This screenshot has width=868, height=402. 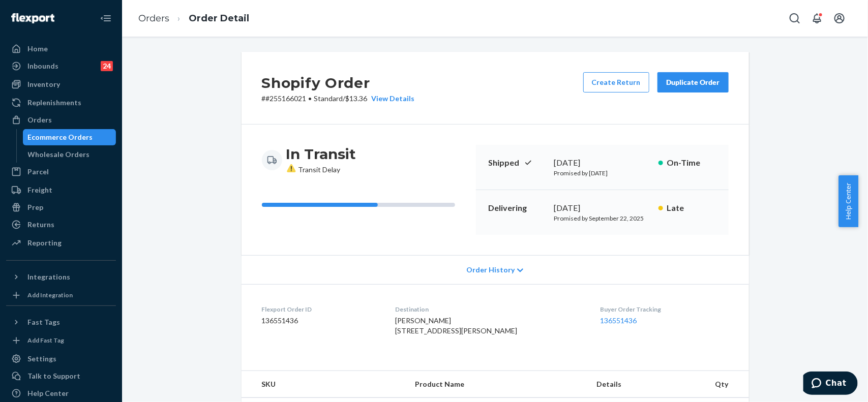 What do you see at coordinates (490, 270) in the screenshot?
I see `span: Order History` at bounding box center [490, 270].